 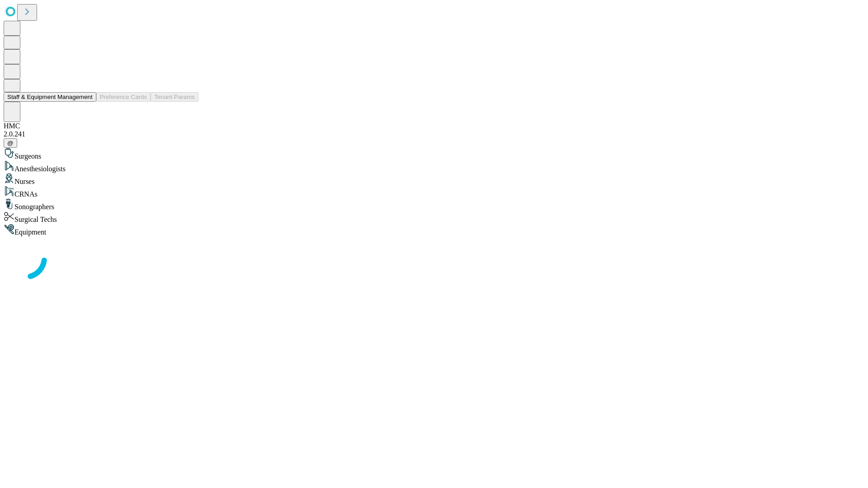 What do you see at coordinates (434, 134) in the screenshot?
I see `div: 2.0.241` at bounding box center [434, 134].